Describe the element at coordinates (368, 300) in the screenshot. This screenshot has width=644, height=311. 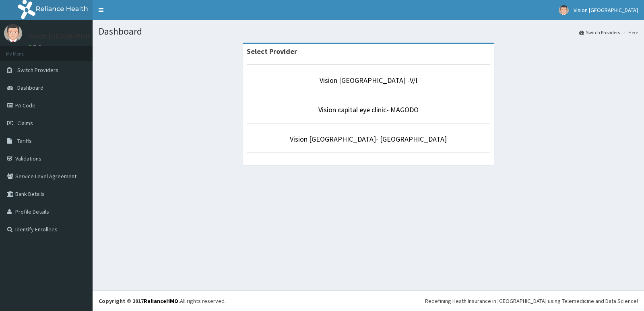
I see `footer: All rights reserved.` at that location.